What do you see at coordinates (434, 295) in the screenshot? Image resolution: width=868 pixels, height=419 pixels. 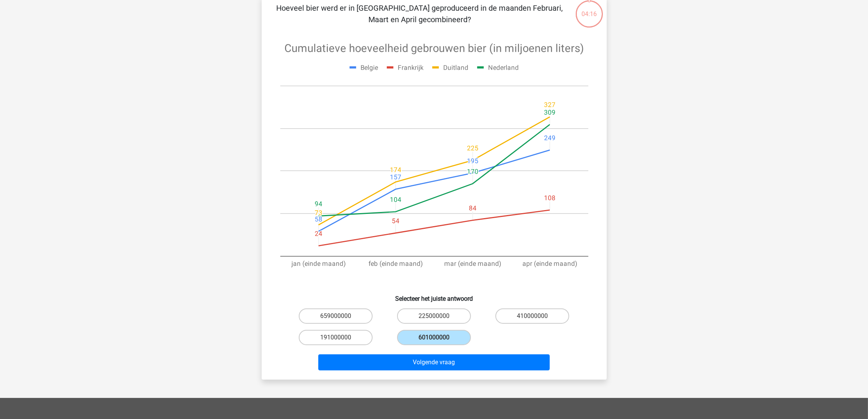 I see `h6: Selecteer het juiste antwoord` at bounding box center [434, 295].